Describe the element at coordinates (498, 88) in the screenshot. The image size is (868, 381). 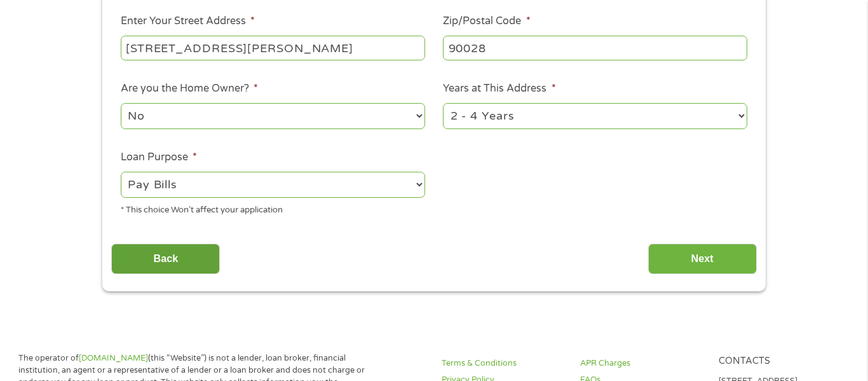
I see `label: Years at This Address` at that location.